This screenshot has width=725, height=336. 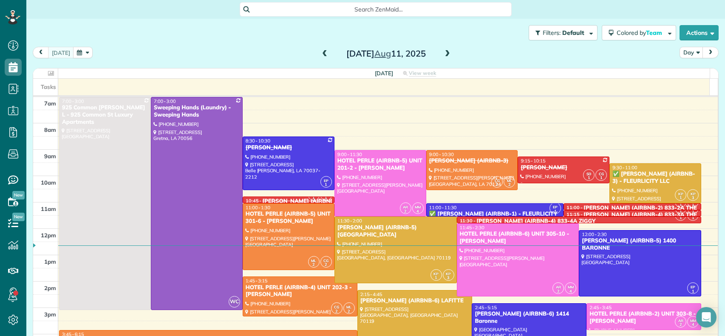 What do you see at coordinates (234, 301) in the screenshot?
I see `span: WC` at bounding box center [234, 301].